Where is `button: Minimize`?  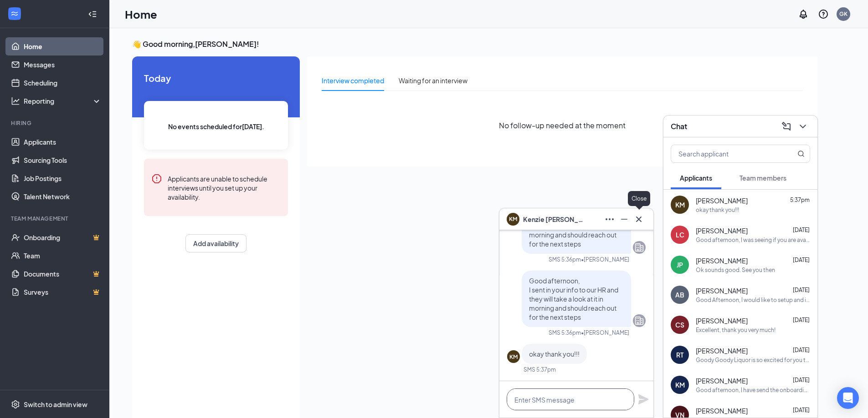 button: Minimize is located at coordinates (624, 219).